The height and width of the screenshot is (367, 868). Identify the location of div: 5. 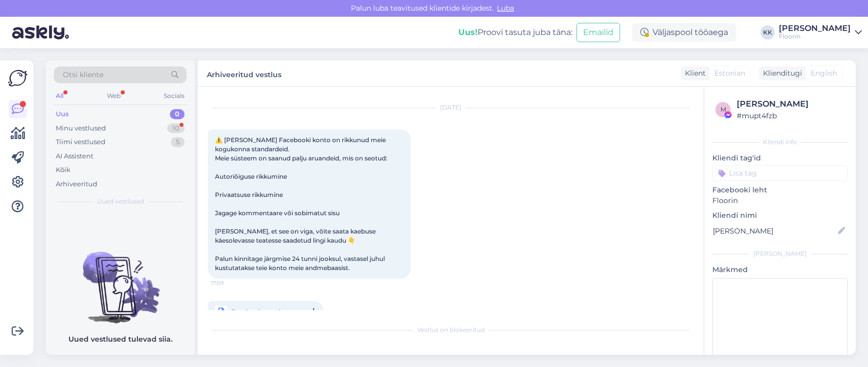
(177, 142).